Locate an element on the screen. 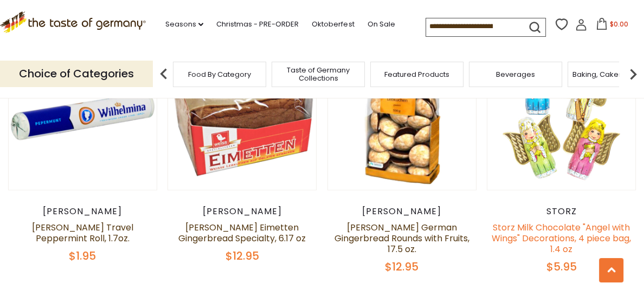 The height and width of the screenshot is (297, 644). span: Beverages is located at coordinates (515, 74).